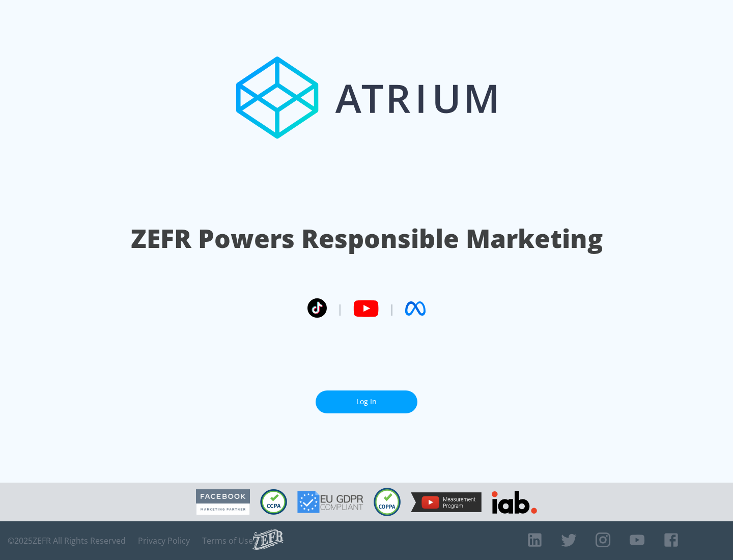 The height and width of the screenshot is (560, 733). Describe the element at coordinates (367, 238) in the screenshot. I see `h1: ZEFR Powers Responsible Marketing` at that location.